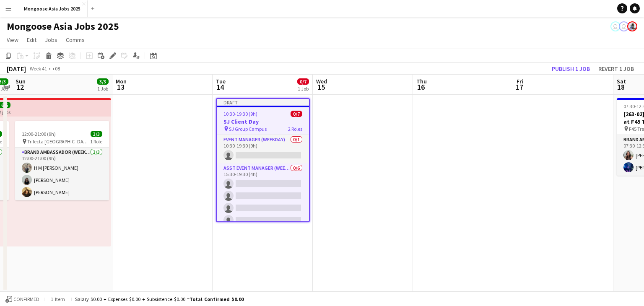 The width and height of the screenshot is (644, 306). What do you see at coordinates (96, 142) in the screenshot?
I see `span: 1 Role` at bounding box center [96, 142].